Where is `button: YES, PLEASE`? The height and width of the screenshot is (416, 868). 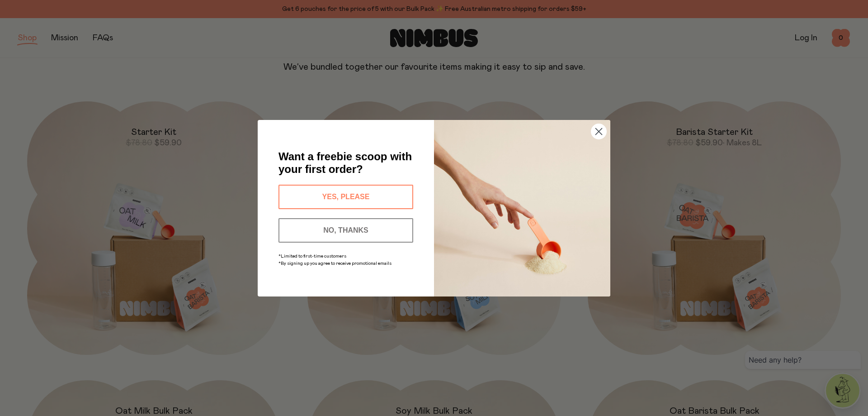 button: YES, PLEASE is located at coordinates (346, 197).